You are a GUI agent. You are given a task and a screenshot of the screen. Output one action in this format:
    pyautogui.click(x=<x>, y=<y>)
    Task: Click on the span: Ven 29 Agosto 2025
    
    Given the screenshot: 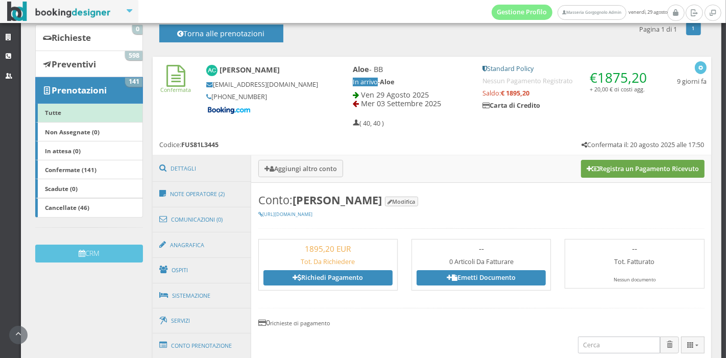 What is the action you would take?
    pyautogui.click(x=395, y=95)
    